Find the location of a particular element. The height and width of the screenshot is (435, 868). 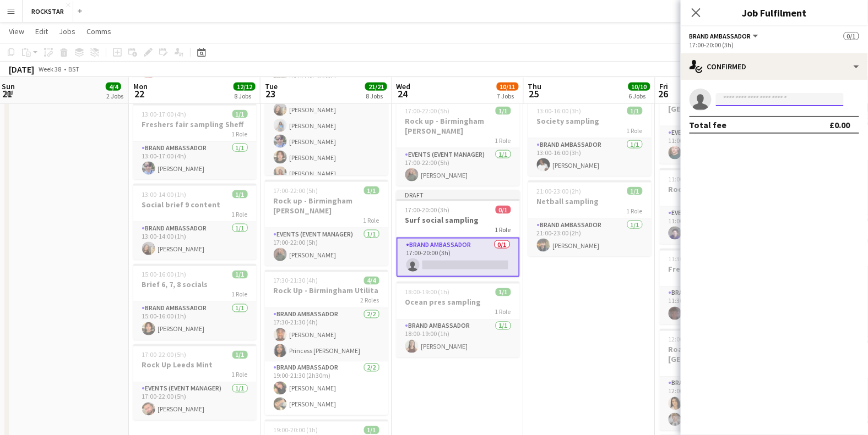

span: 13:00-14:00 (1h) is located at coordinates (164, 194).